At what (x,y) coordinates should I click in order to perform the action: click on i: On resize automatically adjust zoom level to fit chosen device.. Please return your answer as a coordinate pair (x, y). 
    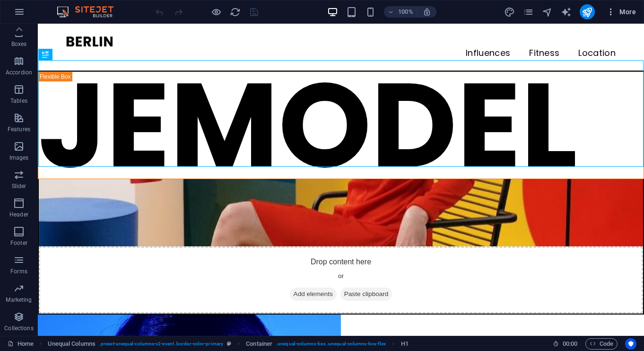
    Looking at the image, I should click on (427, 11).